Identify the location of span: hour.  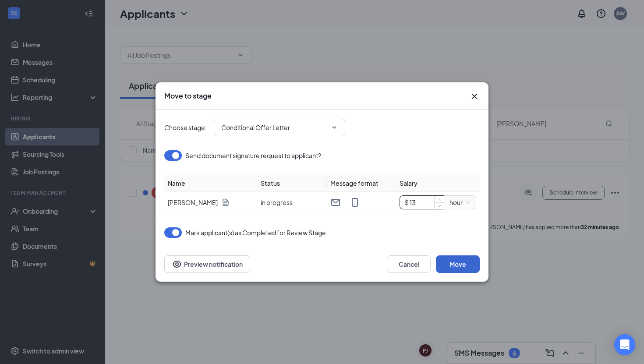
(460, 203).